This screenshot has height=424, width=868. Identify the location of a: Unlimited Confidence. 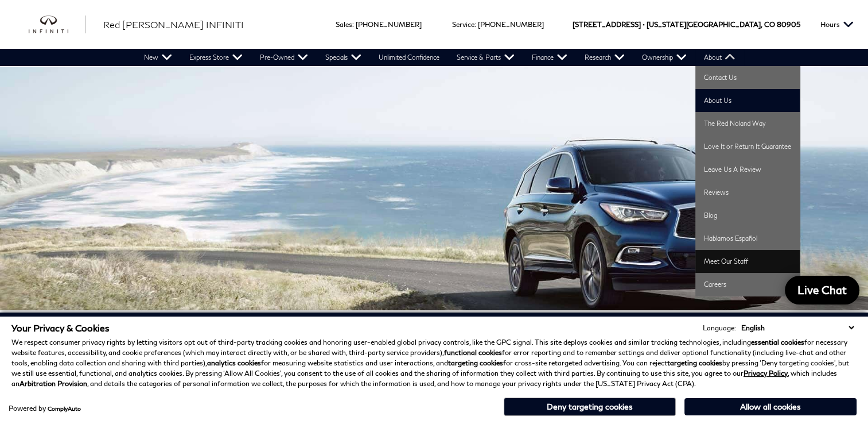
(409, 57).